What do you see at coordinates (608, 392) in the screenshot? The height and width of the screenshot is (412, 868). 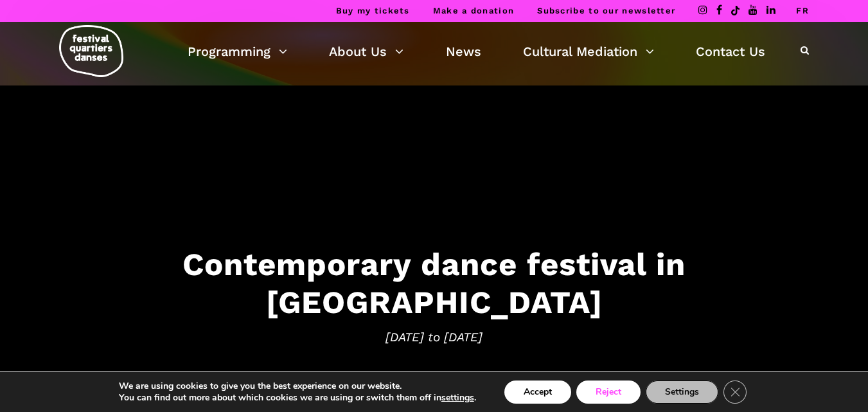 I see `button: Reject` at bounding box center [608, 392].